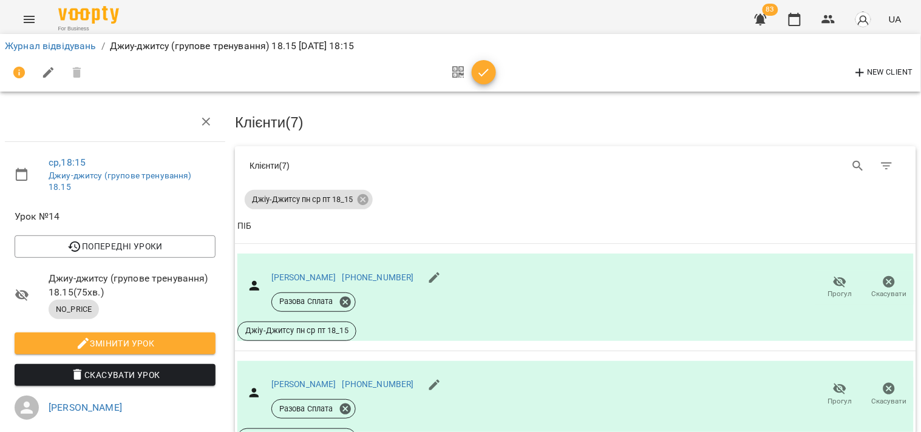  I want to click on img: avatar_s.png, so click(863, 19).